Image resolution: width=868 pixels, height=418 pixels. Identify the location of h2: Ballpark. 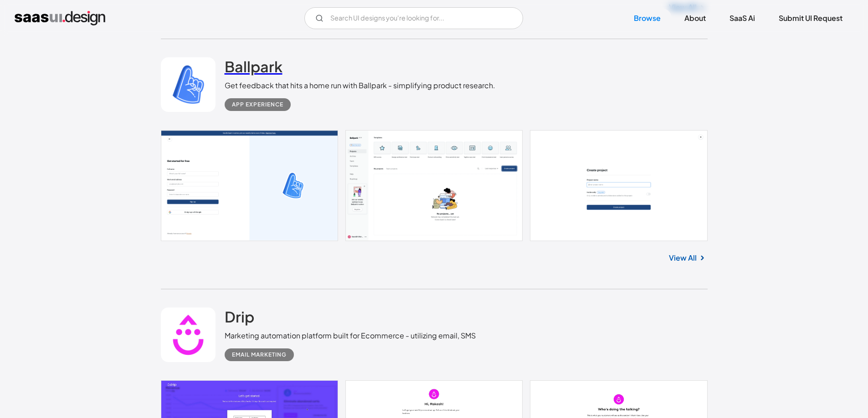
(253, 66).